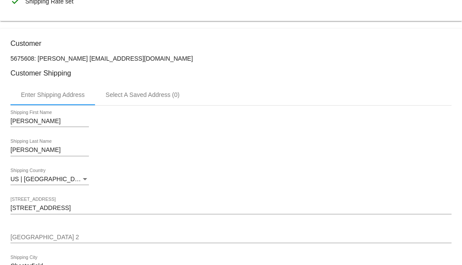 Image resolution: width=462 pixels, height=265 pixels. What do you see at coordinates (231, 73) in the screenshot?
I see `h3: Customer Shipping` at bounding box center [231, 73].